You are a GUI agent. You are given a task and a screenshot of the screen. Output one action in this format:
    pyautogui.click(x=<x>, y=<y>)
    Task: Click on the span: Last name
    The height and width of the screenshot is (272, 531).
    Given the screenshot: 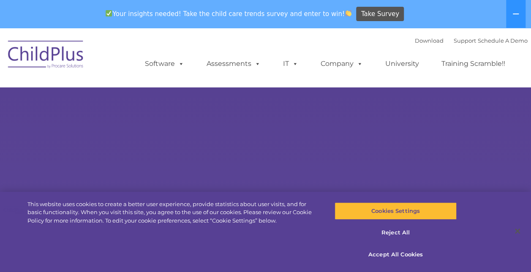 What is the action you would take?
    pyautogui.click(x=130, y=59)
    